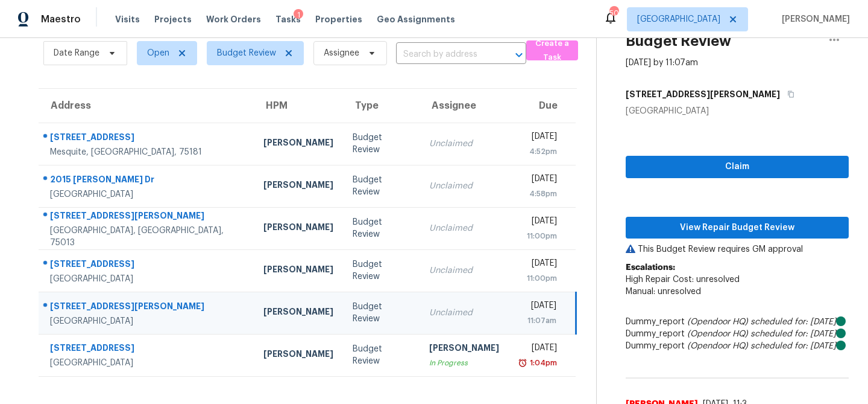 The width and height of the screenshot is (868, 404). What do you see at coordinates (381, 106) in the screenshot?
I see `th: Type` at bounding box center [381, 106].